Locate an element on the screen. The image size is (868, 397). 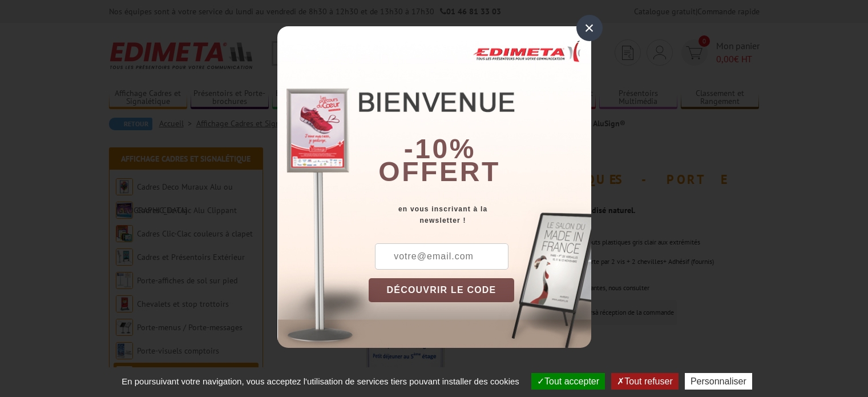
font: offert is located at coordinates (439, 171).